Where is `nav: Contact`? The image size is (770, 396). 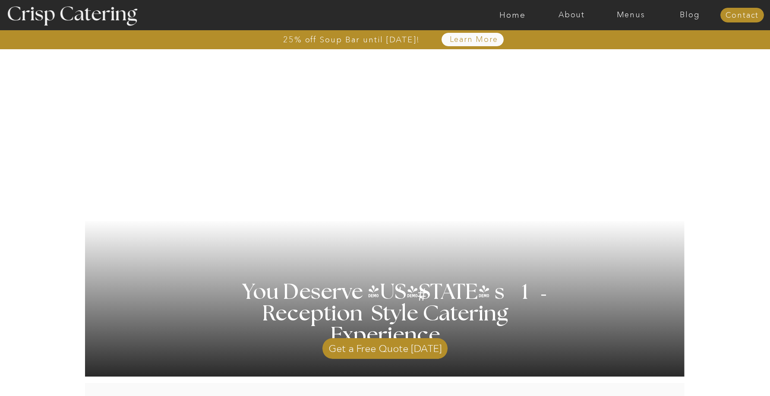 nav: Contact is located at coordinates (742, 16).